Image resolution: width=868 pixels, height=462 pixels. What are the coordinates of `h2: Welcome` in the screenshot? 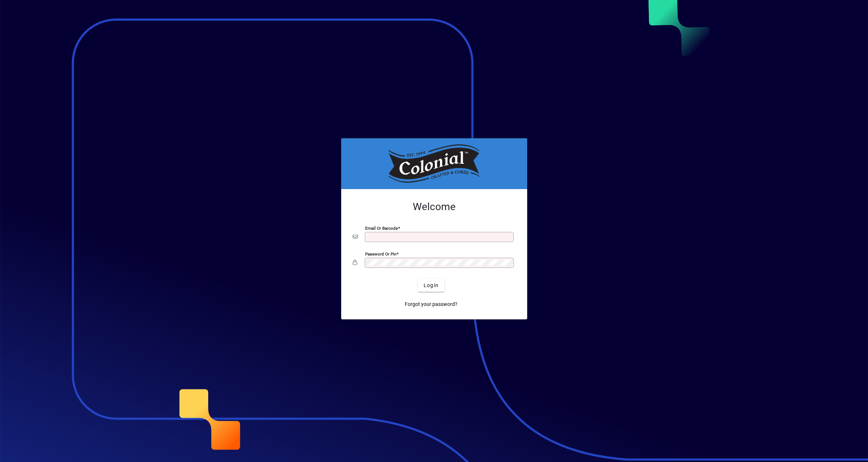 It's located at (434, 207).